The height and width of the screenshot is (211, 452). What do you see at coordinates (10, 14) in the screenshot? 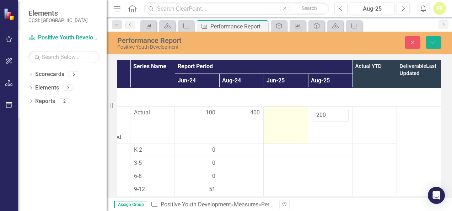
I see `img: ClearPoint Strategy` at bounding box center [10, 14].